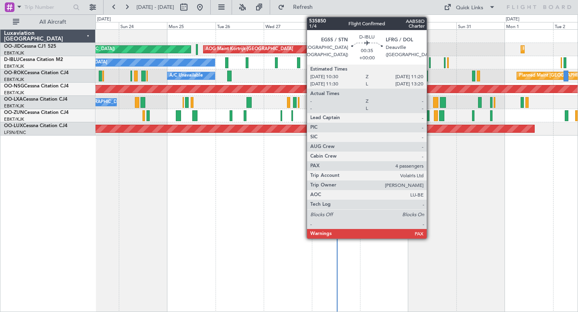  What do you see at coordinates (14, 113) in the screenshot?
I see `span: OO-ZUN` at bounding box center [14, 113].